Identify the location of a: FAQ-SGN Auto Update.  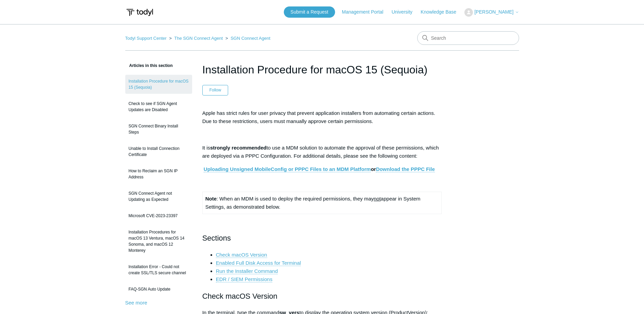
(158, 289).